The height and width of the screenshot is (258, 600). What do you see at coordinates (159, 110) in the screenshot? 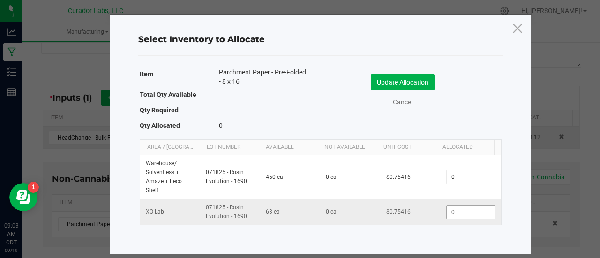
I see `label: Qty Required` at bounding box center [159, 110].